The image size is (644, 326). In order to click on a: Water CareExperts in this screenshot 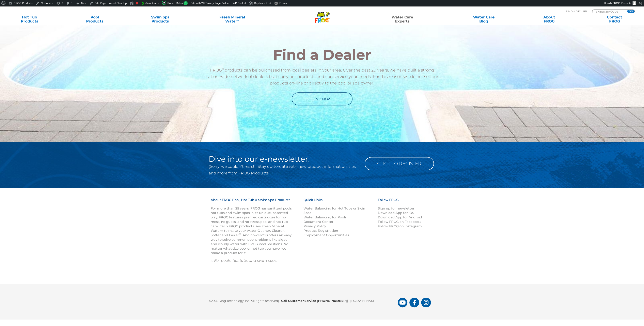, I will do `click(402, 19)`.